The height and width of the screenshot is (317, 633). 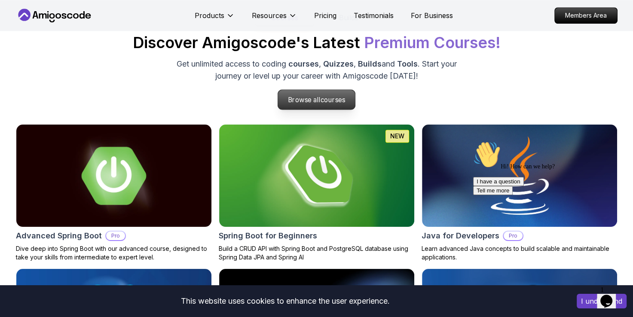 What do you see at coordinates (23, 53) in the screenshot?
I see `button: Tell me more` at bounding box center [23, 53].